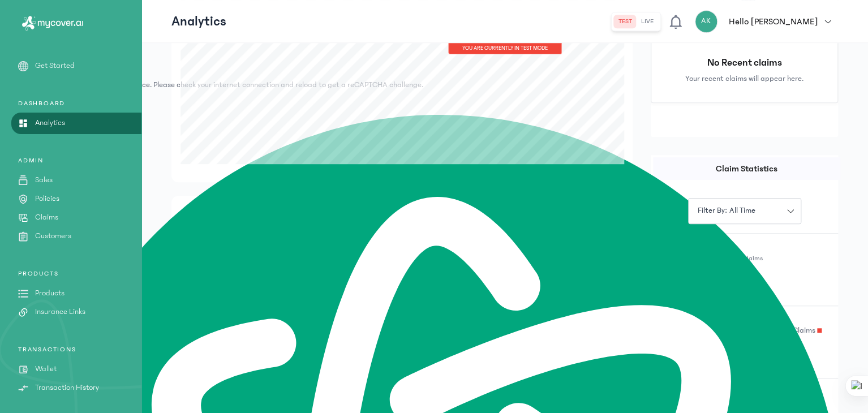 This screenshot has width=868, height=413. Describe the element at coordinates (505, 49) in the screenshot. I see `div: You are currently in TEST MODE` at that location.